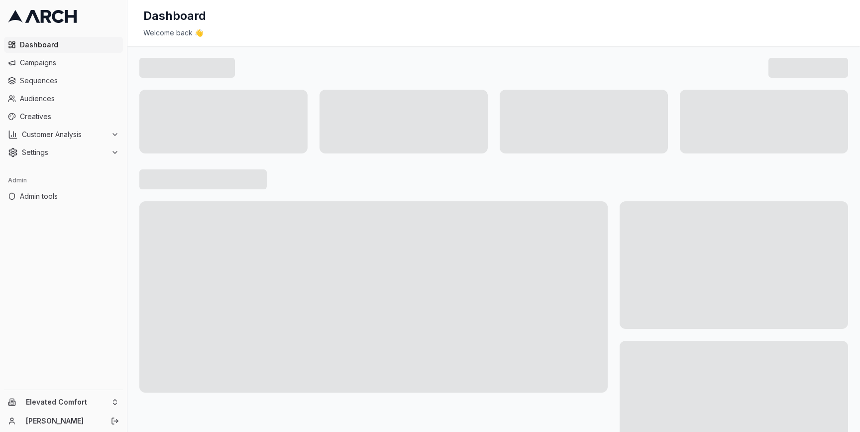 This screenshot has width=860, height=432. What do you see at coordinates (63, 180) in the screenshot?
I see `div: Admin` at bounding box center [63, 180].